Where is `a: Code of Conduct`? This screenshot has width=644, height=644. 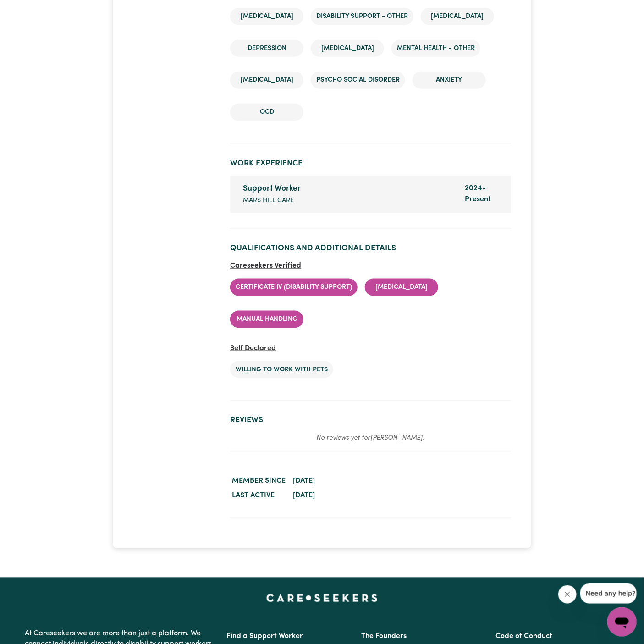 a: Code of Conduct is located at coordinates (524, 636).